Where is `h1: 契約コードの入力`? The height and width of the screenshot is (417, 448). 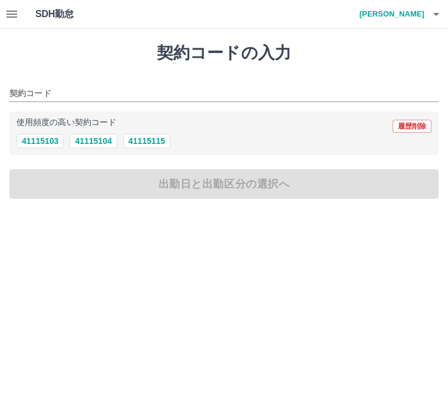
h1: 契約コードの入力 is located at coordinates (224, 53).